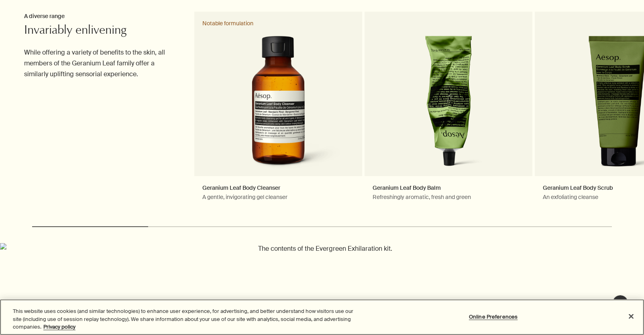 The height and width of the screenshot is (335, 644). What do you see at coordinates (100, 64) in the screenshot?
I see `p: While offering a variety of benefits to the skin, all members of the Geranium Leaf family offer a...` at bounding box center [100, 64].